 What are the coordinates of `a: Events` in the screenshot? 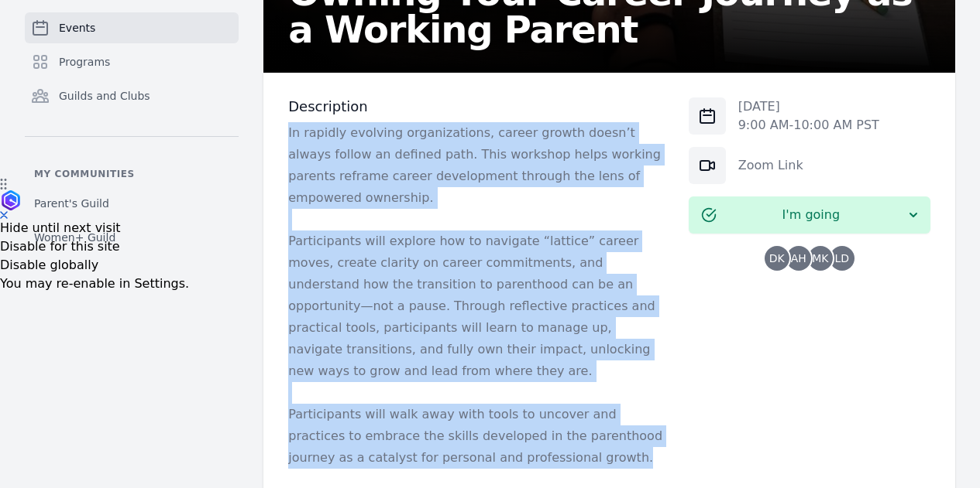 It's located at (132, 28).